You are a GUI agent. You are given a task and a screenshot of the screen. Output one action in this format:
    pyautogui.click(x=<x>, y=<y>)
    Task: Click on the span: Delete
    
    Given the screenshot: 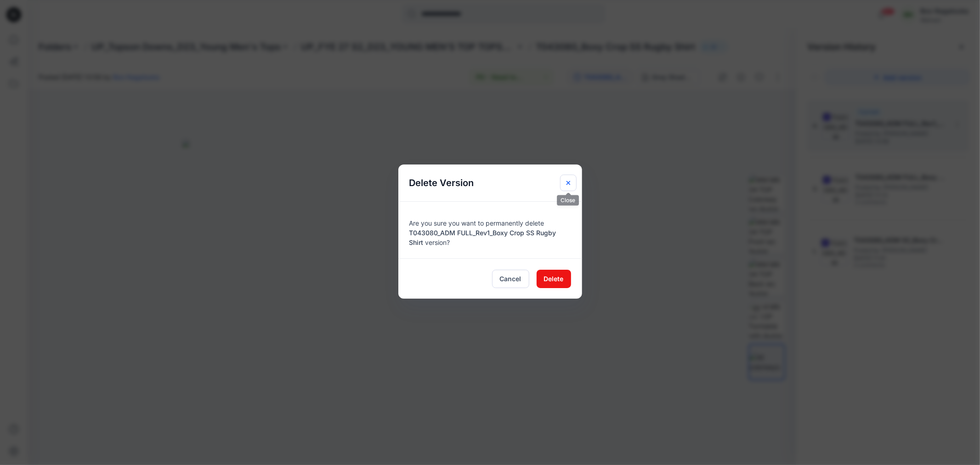 What is the action you would take?
    pyautogui.click(x=554, y=278)
    